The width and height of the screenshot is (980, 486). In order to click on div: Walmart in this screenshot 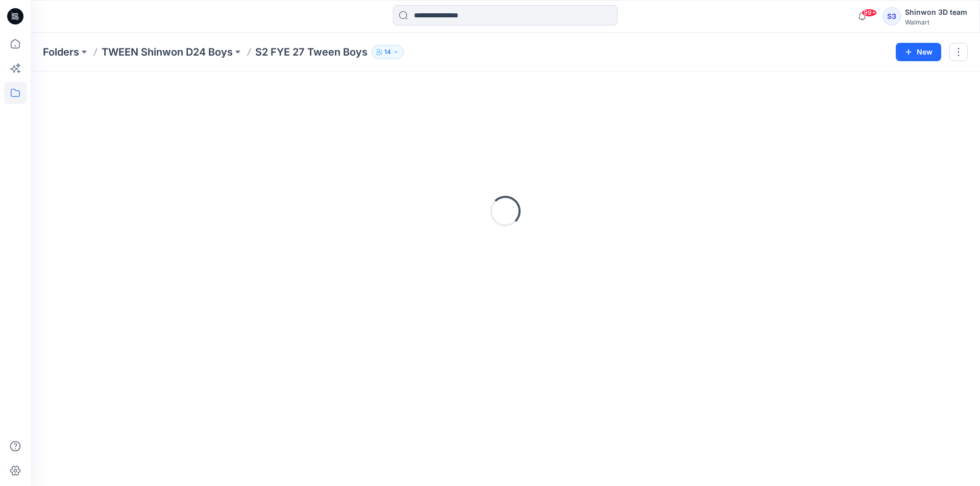, I will do `click(936, 22)`.